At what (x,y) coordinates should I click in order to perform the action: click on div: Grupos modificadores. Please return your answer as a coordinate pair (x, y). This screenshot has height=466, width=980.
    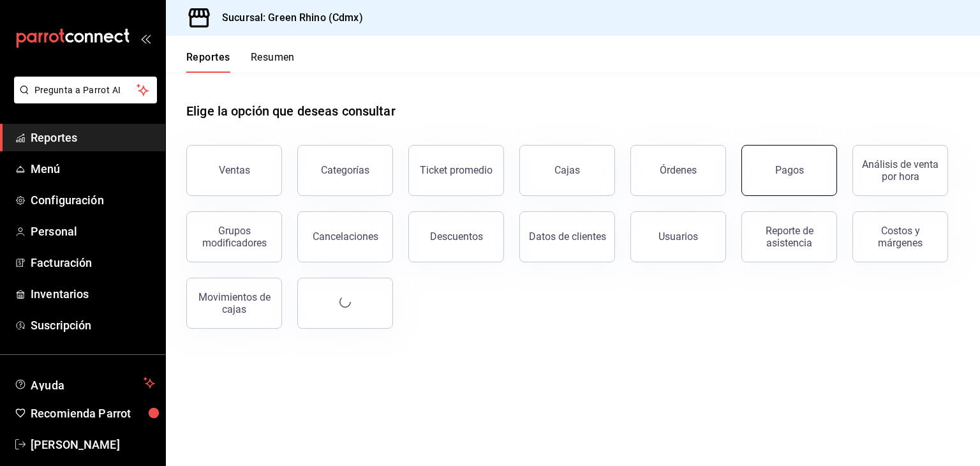
    Looking at the image, I should click on (234, 237).